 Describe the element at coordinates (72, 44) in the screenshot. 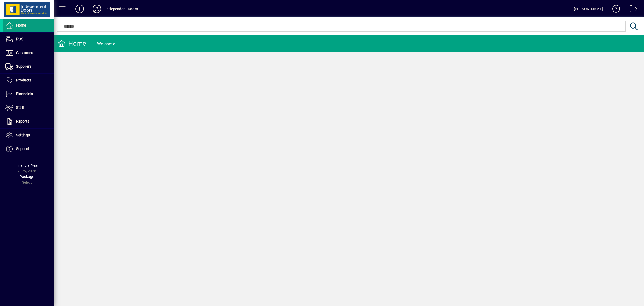

I see `div: Home` at that location.